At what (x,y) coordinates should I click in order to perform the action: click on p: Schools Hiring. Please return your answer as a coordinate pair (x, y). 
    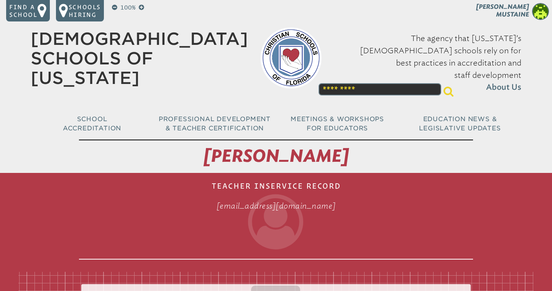
    Looking at the image, I should click on (85, 11).